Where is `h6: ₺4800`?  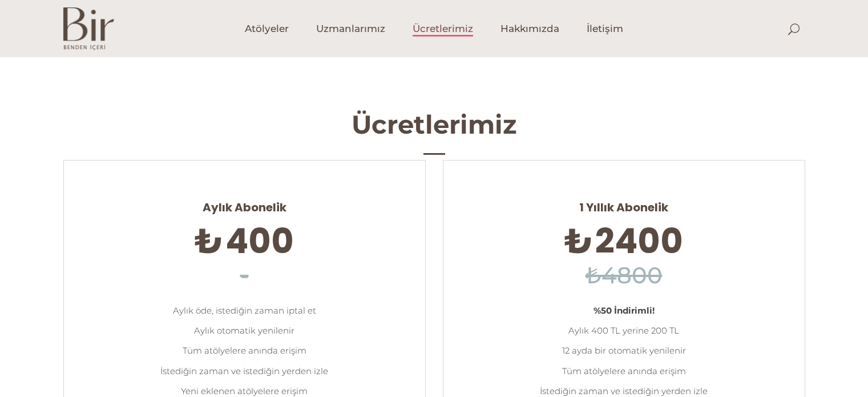 h6: ₺4800 is located at coordinates (624, 275).